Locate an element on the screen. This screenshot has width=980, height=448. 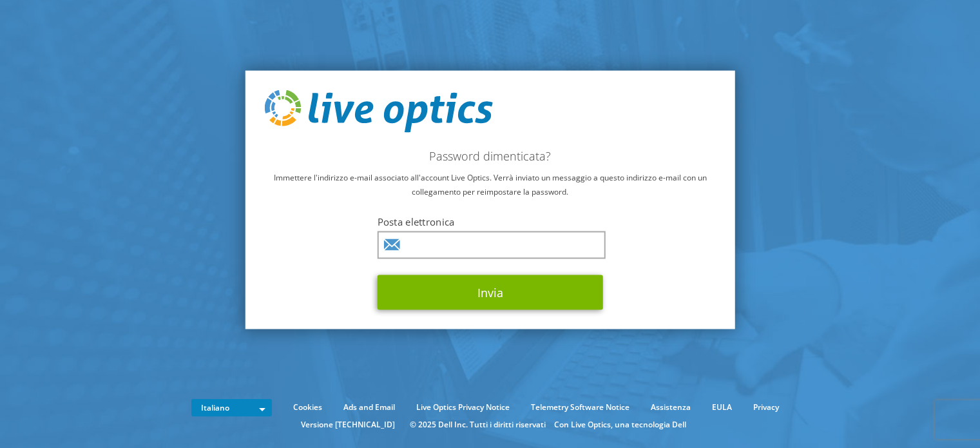
button: Invia is located at coordinates (490, 292).